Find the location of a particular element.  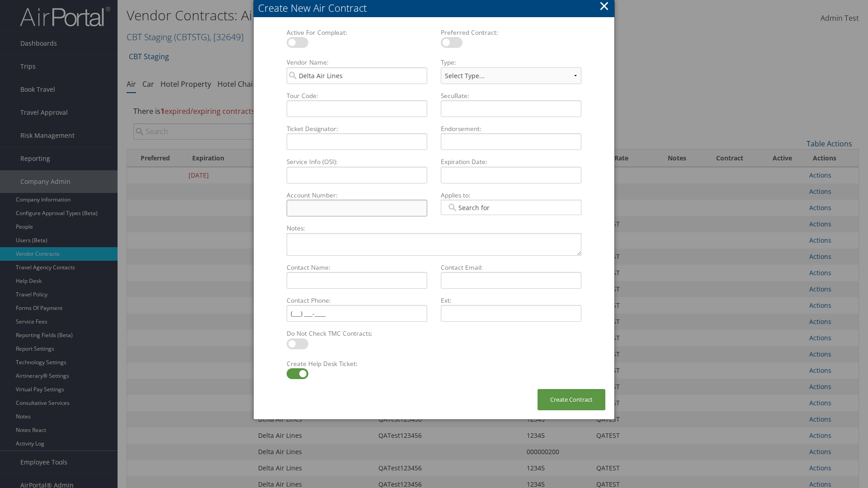

label: Contact Phone: is located at coordinates (357, 300).